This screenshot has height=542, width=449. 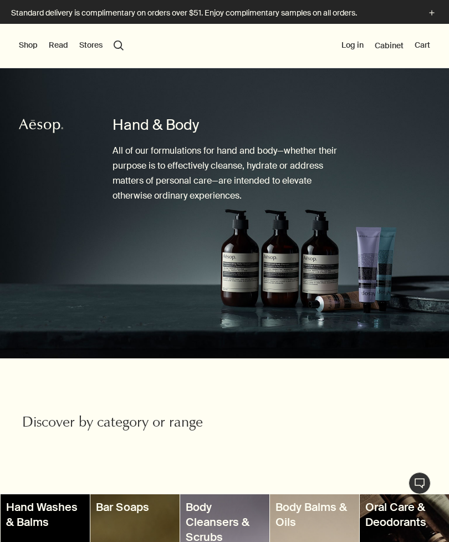 What do you see at coordinates (41, 127) in the screenshot?
I see `a: Aesop` at bounding box center [41, 127].